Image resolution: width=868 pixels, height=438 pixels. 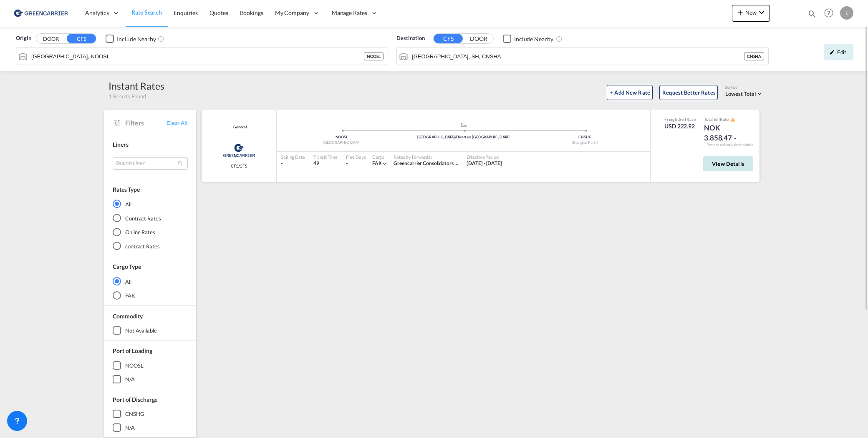 I want to click on span: Origin, so click(x=24, y=38).